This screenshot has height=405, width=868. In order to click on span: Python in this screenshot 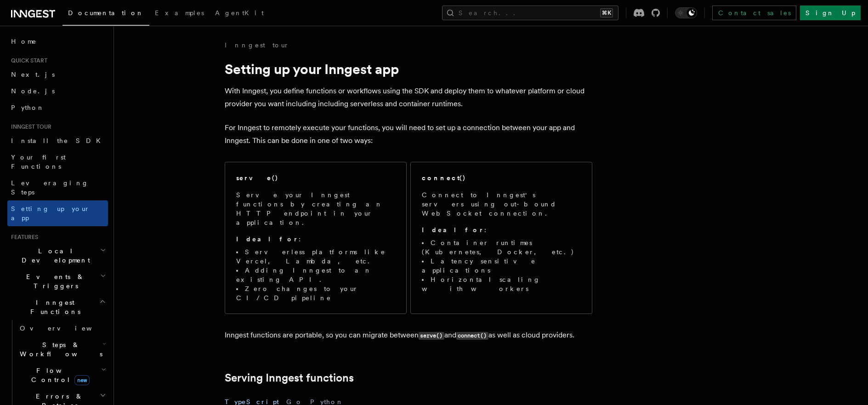, I will do `click(28, 107)`.